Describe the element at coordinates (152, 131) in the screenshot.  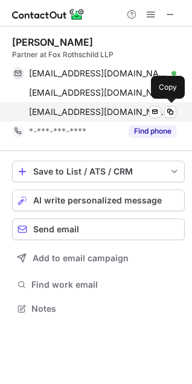
I see `button: Reveal Button` at that location.